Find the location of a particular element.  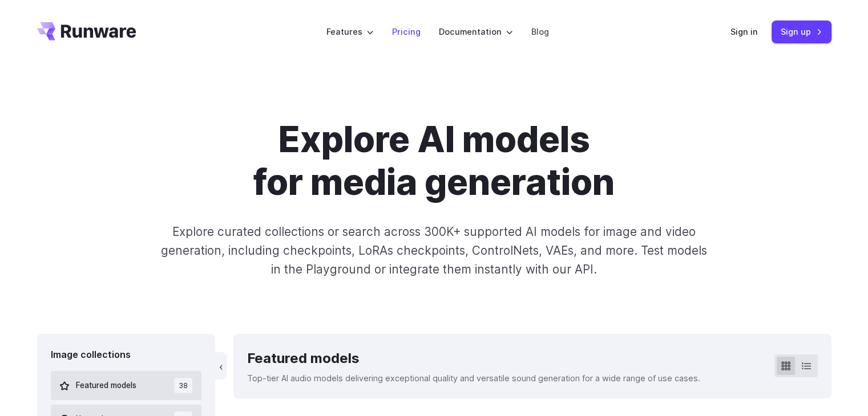

span: Featured models is located at coordinates (106, 386).